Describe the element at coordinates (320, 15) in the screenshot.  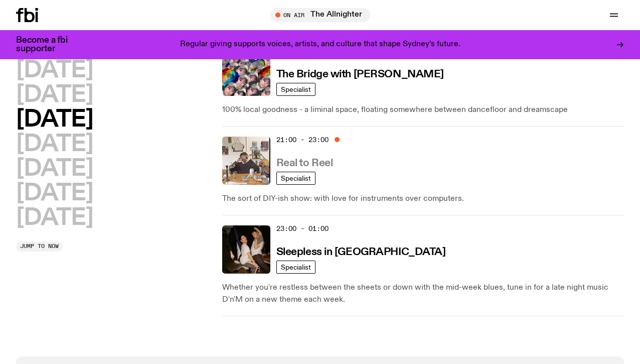
I see `button: On AirThe Allnighter` at that location.